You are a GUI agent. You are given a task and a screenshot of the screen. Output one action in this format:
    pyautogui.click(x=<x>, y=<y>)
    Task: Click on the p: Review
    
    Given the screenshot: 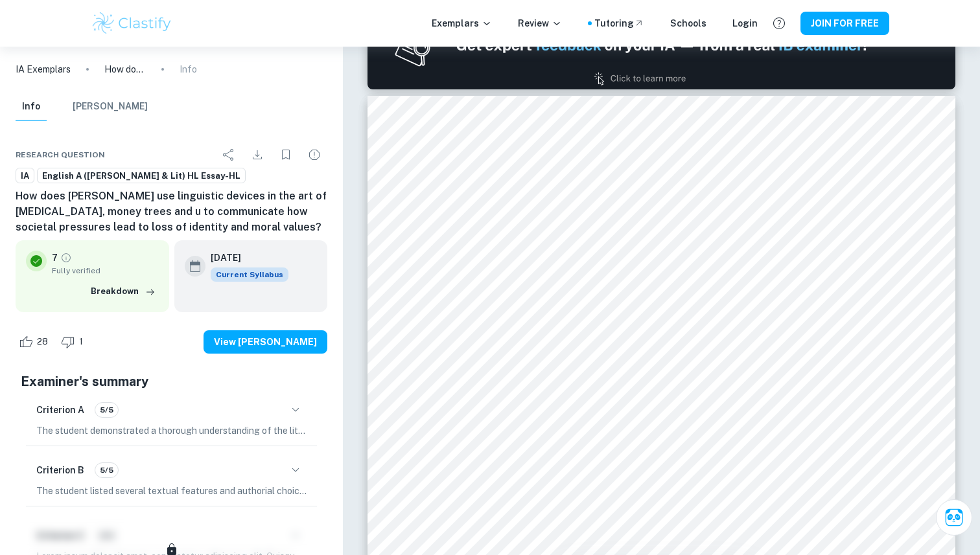 What is the action you would take?
    pyautogui.click(x=540, y=24)
    